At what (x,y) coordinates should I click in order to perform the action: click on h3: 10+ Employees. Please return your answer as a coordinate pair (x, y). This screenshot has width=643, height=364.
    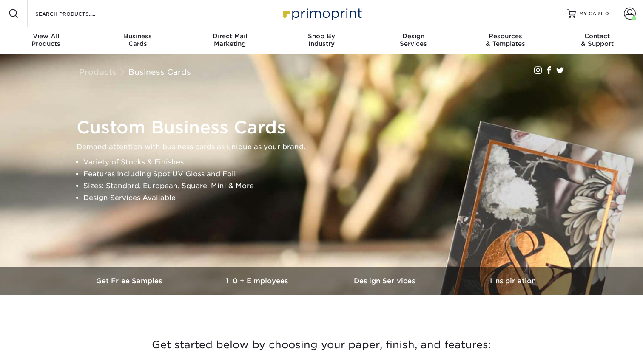
    Looking at the image, I should click on (258, 281).